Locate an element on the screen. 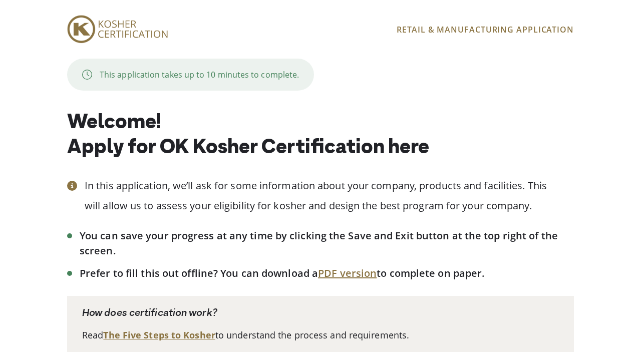 The height and width of the screenshot is (364, 641). p: Read to understand the process and requirements. is located at coordinates (320, 335).